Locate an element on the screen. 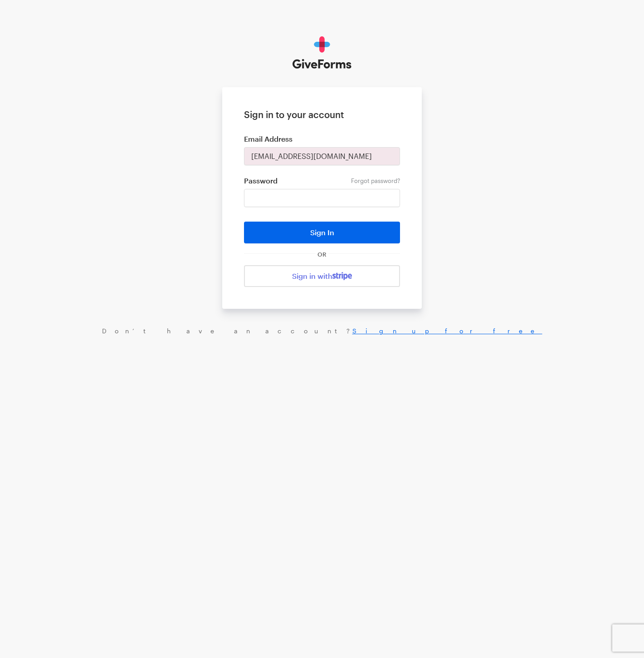  div: Don’t have an account? is located at coordinates (322, 331).